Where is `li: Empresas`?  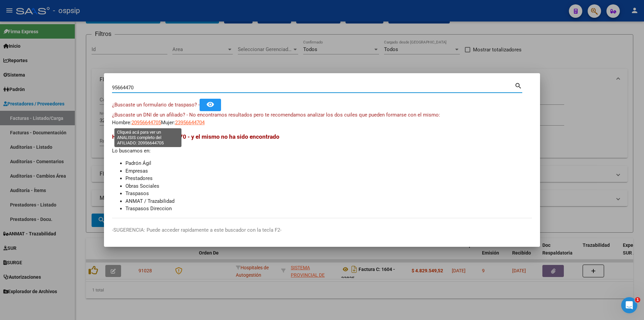
li: Empresas is located at coordinates (329, 171).